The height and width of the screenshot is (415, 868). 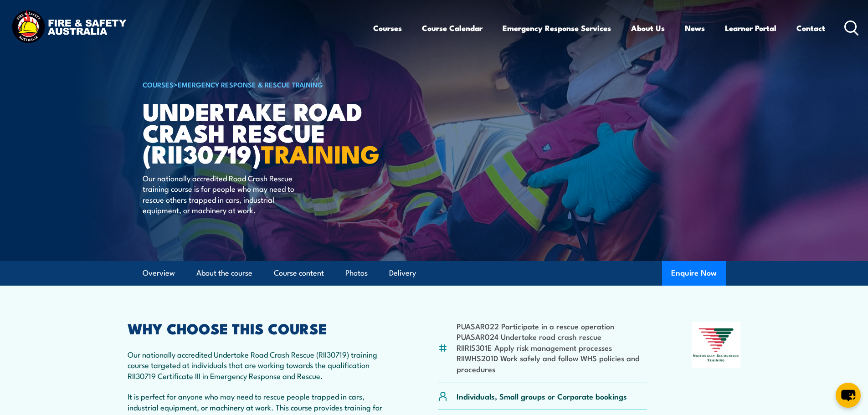 I want to click on a: Course Calendar, so click(x=452, y=28).